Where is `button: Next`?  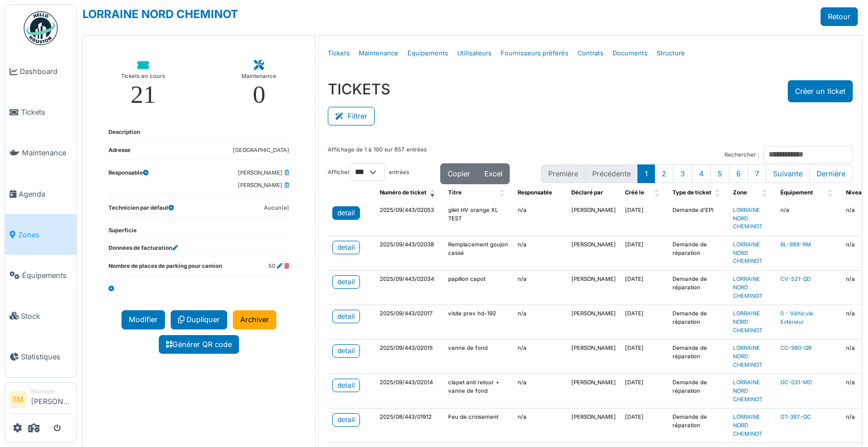 button: Next is located at coordinates (788, 173).